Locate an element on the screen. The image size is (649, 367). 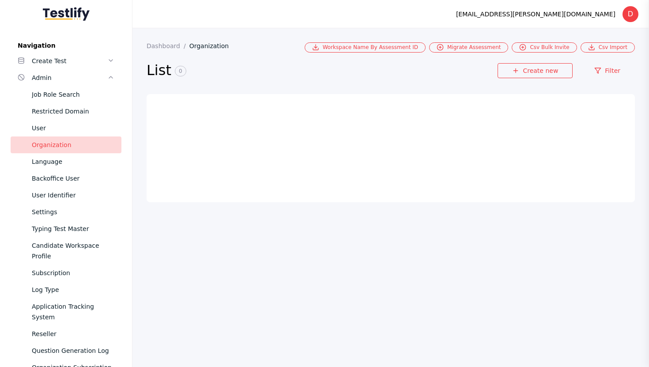
a: Backoffice User is located at coordinates (66, 178).